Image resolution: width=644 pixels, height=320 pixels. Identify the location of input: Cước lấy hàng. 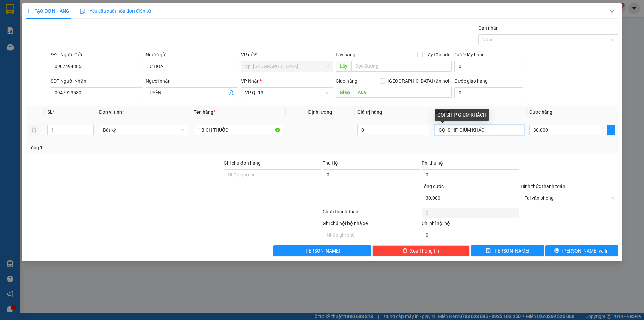
(489, 66).